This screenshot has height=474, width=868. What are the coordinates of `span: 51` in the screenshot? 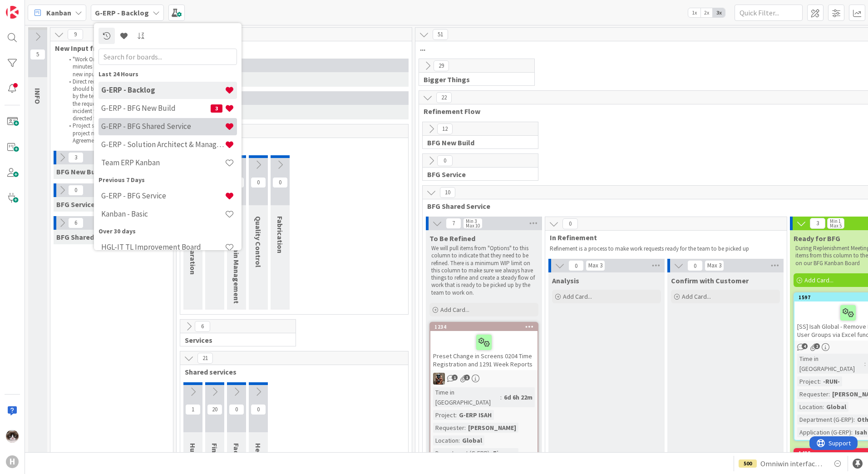 It's located at (441, 34).